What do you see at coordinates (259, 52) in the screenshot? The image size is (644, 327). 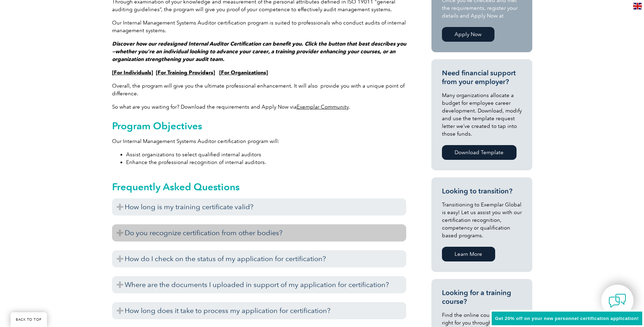 I see `em: Discover how our redesigned Internal Auditor Certification can benefit you. Click the button that...` at bounding box center [259, 52].